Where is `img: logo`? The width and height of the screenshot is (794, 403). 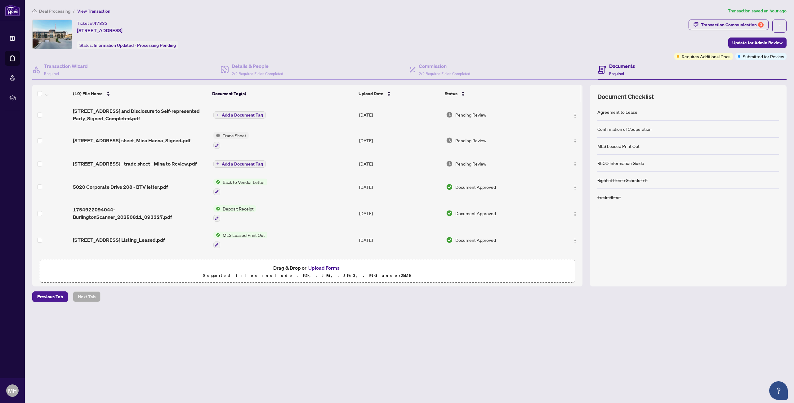 img: logo is located at coordinates (12, 10).